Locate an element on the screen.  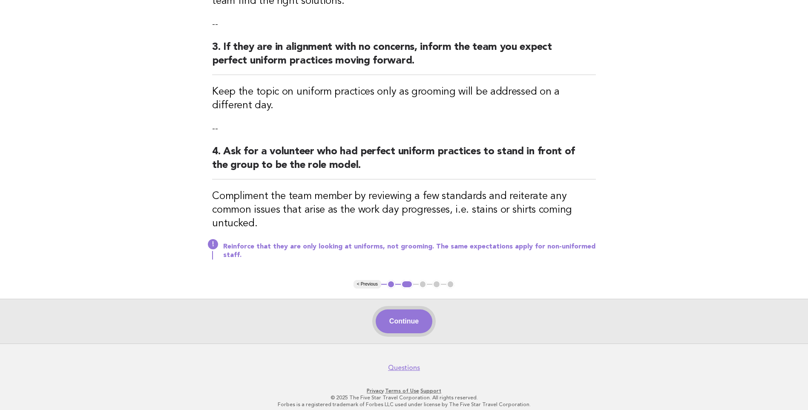
h3: Compliment the team member by reviewing a few standards and reiterate any common issues that aris... is located at coordinates (404, 210).